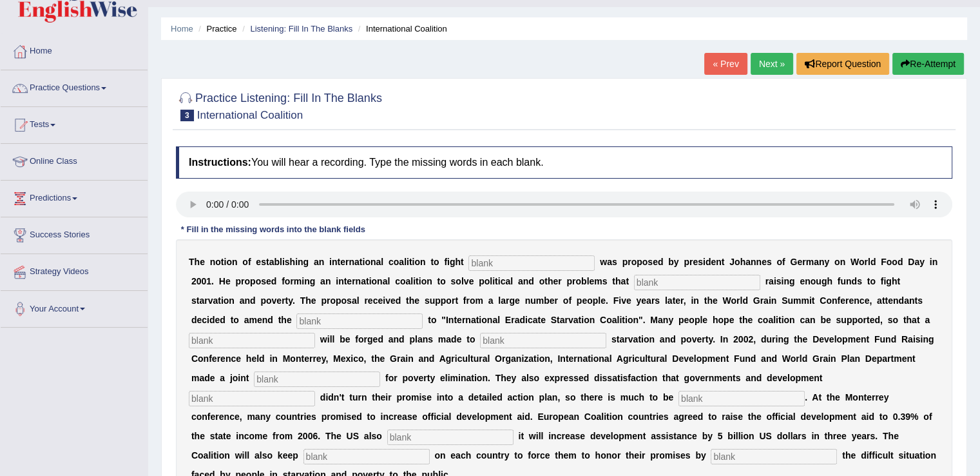  What do you see at coordinates (204, 281) in the screenshot?
I see `b: 0` at bounding box center [204, 281].